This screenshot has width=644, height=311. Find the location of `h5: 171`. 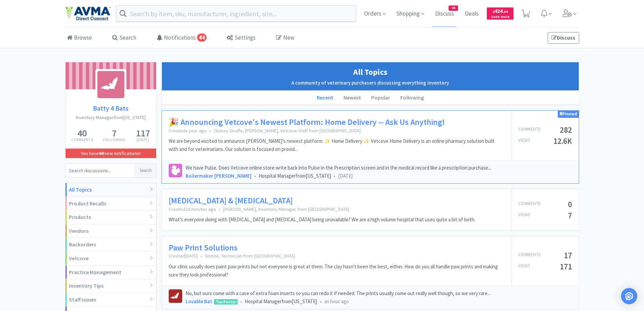

h5: 171 is located at coordinates (566, 266).